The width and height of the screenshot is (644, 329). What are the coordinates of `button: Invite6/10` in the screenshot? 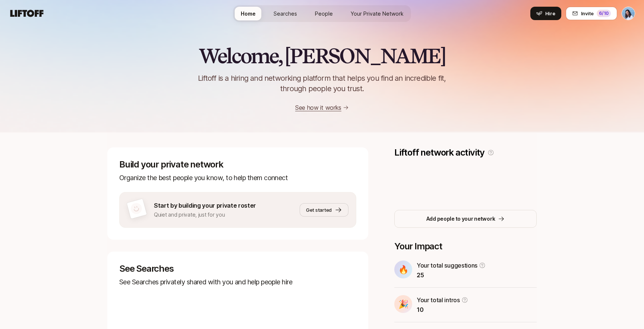 It's located at (591, 14).